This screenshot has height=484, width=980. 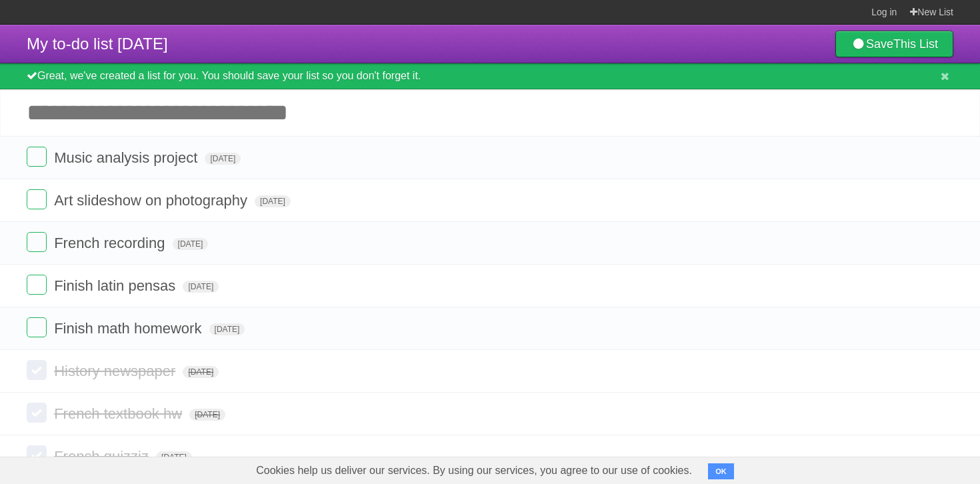 What do you see at coordinates (103, 456) in the screenshot?
I see `span: French quizziz` at bounding box center [103, 456].